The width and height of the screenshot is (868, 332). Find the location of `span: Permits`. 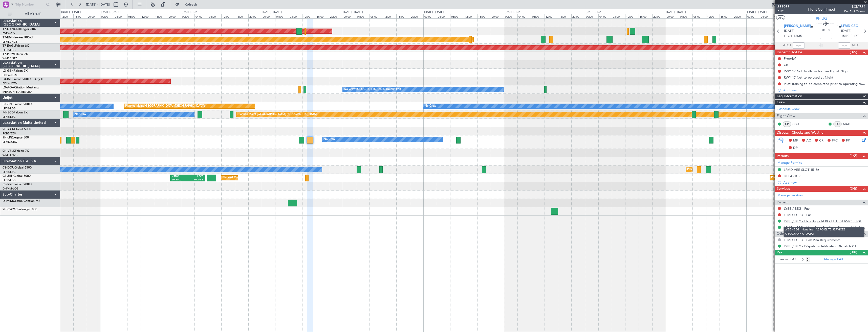

span: Permits is located at coordinates (783, 156).